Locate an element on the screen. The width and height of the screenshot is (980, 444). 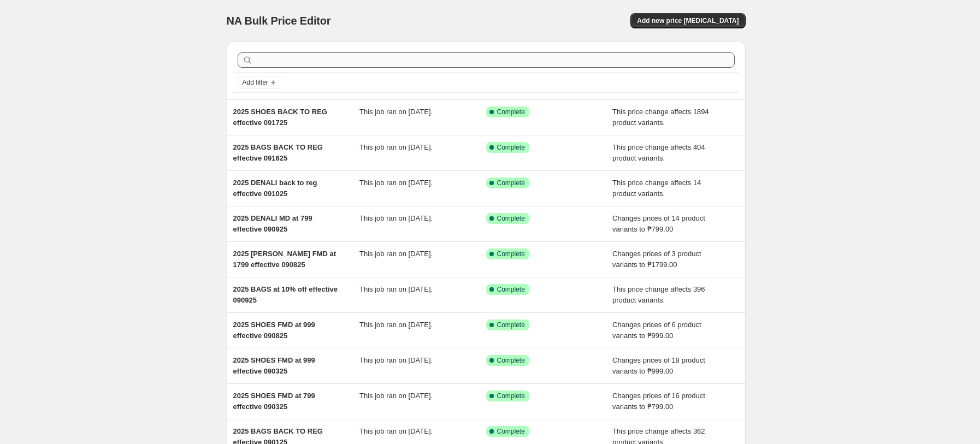
span: This price change affects 396 product variants. is located at coordinates (659, 294).